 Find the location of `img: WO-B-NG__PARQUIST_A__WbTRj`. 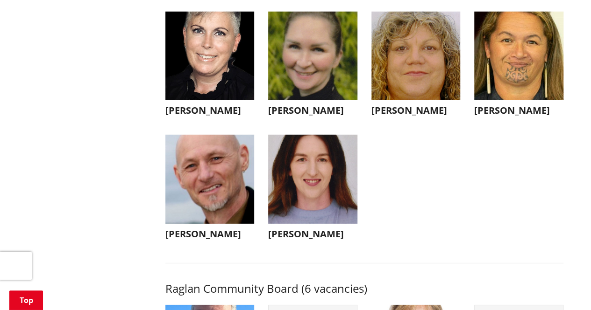

img: WO-B-NG__PARQUIST_A__WbTRj is located at coordinates (210, 56).